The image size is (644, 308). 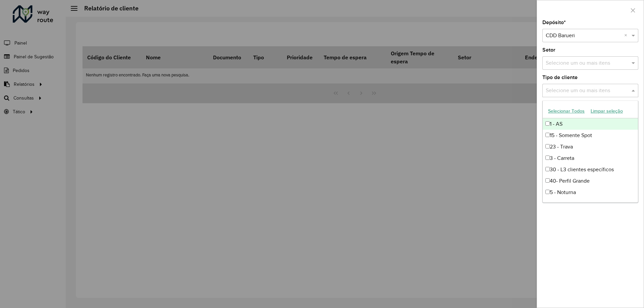 What do you see at coordinates (591, 124) in the screenshot?
I see `div: 1 - AS` at bounding box center [591, 124].